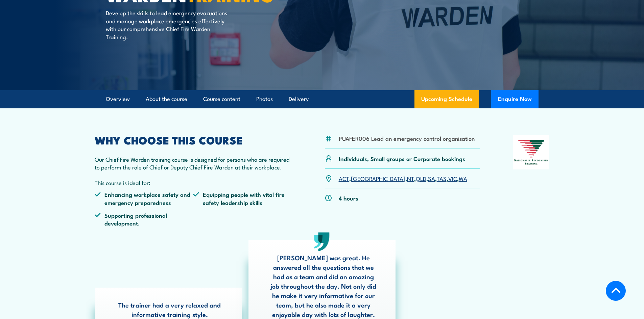 Image resolution: width=644 pixels, height=319 pixels. Describe the element at coordinates (264, 99) in the screenshot. I see `a: Photos` at that location.